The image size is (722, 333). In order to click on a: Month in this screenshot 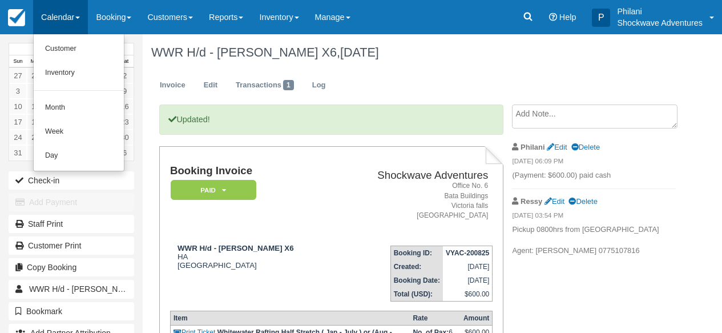, I will do `click(79, 108)`.